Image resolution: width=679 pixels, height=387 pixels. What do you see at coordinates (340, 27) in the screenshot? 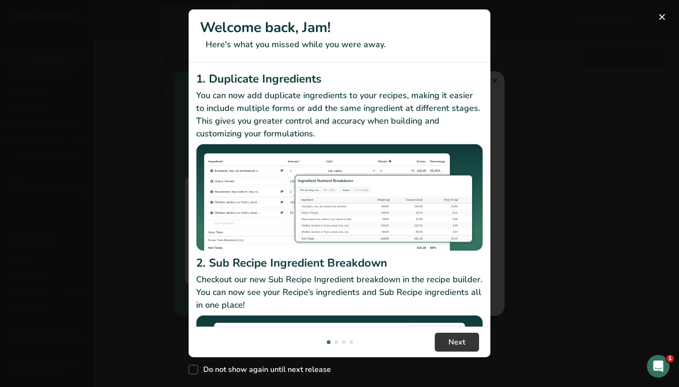
I see `h1: Welcome back, Jam!` at bounding box center [340, 27].